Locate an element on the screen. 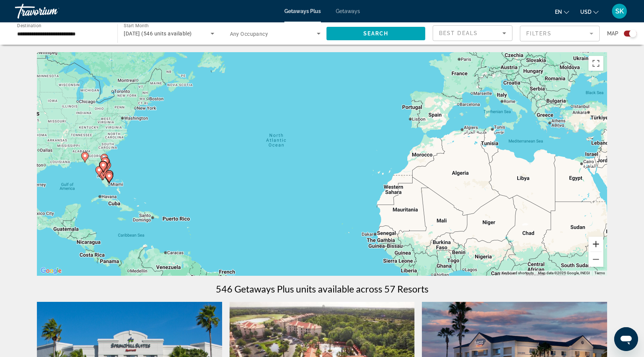  span: Map is located at coordinates (612, 34).